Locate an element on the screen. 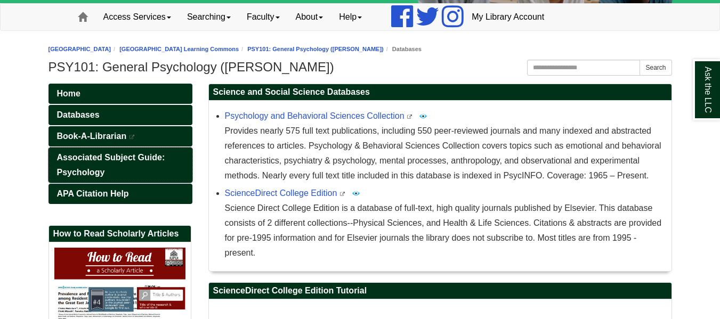 This screenshot has width=720, height=319. a: Databases is located at coordinates (120, 115).